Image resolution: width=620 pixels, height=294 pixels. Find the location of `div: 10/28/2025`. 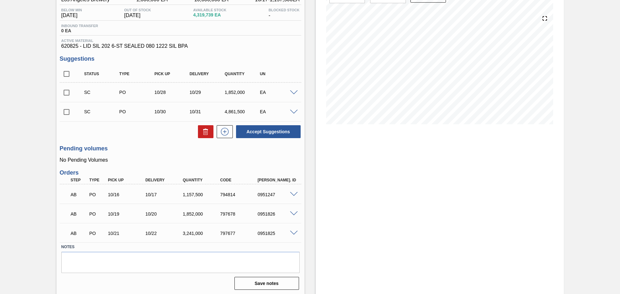

div: 10/28/2025 is located at coordinates (172, 92).